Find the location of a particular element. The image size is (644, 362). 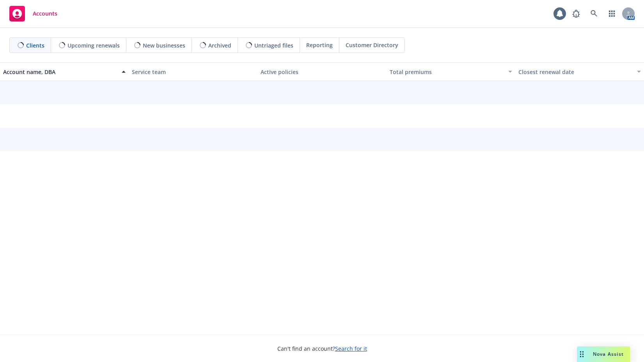

a: Report a Bug is located at coordinates (576, 14).